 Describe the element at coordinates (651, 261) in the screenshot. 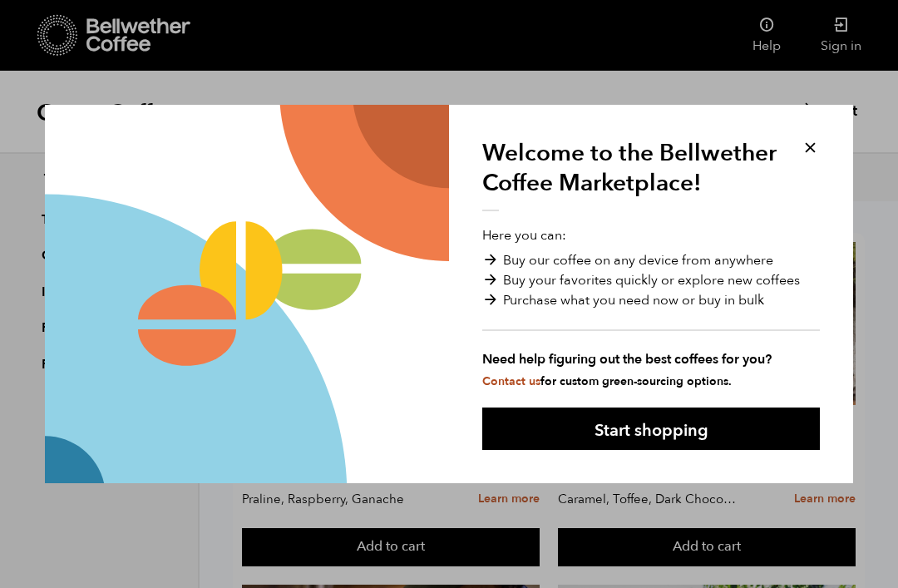

I see `li: Buy our coffee on any device from anywhere` at that location.